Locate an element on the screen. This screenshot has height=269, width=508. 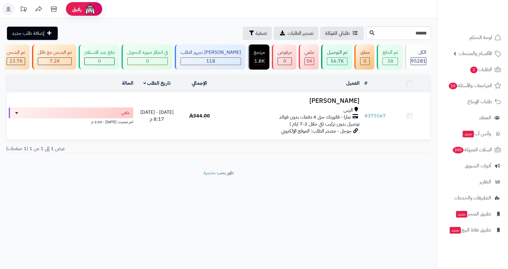
a: معلق 0 is located at coordinates (364, 57).